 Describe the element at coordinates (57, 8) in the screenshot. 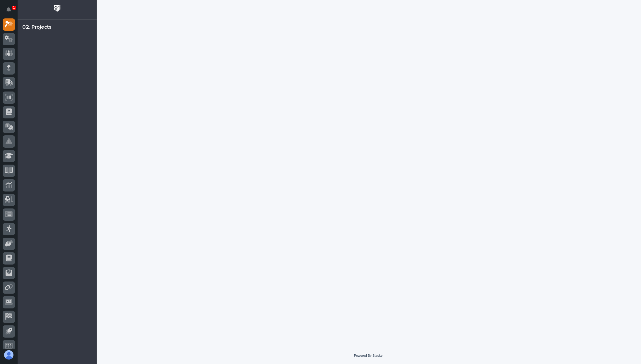

I see `img: Workspace Logo` at that location.